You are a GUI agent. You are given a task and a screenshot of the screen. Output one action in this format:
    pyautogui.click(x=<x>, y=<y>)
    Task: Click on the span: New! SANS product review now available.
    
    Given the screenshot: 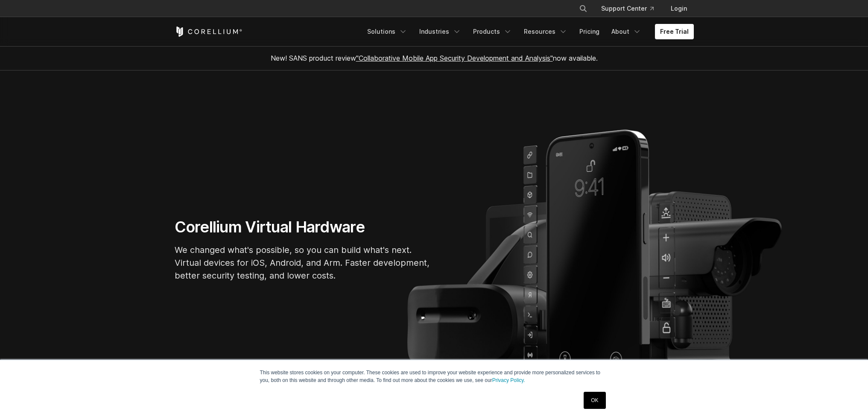 What is the action you would take?
    pyautogui.click(x=435, y=58)
    